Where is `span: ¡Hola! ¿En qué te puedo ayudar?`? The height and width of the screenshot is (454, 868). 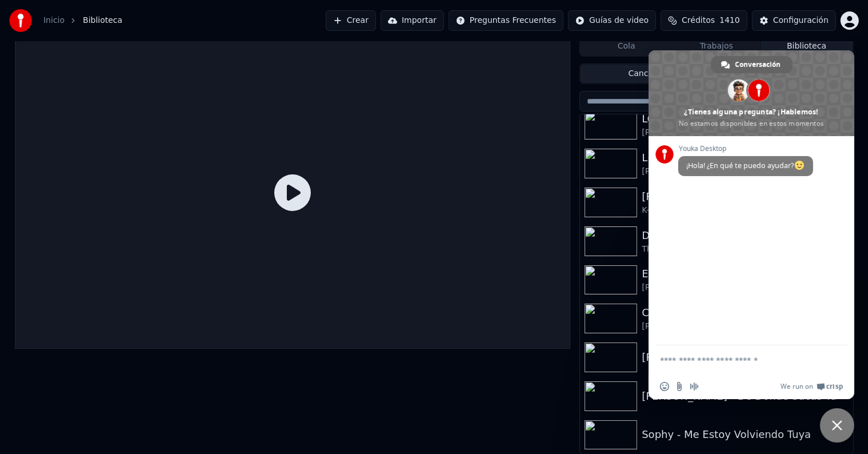
span: ¡Hola! ¿En qué te puedo ayudar? is located at coordinates (745, 165).